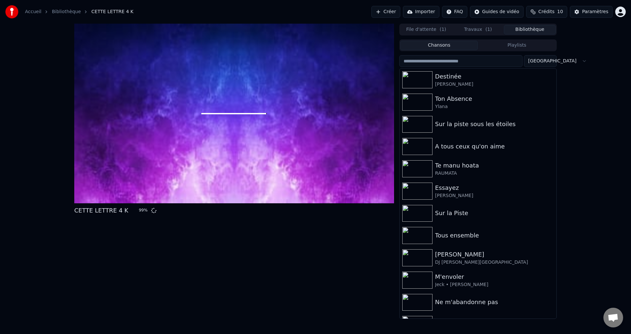 Image resolution: width=631 pixels, height=334 pixels. I want to click on nav: breadcrumb, so click(79, 12).